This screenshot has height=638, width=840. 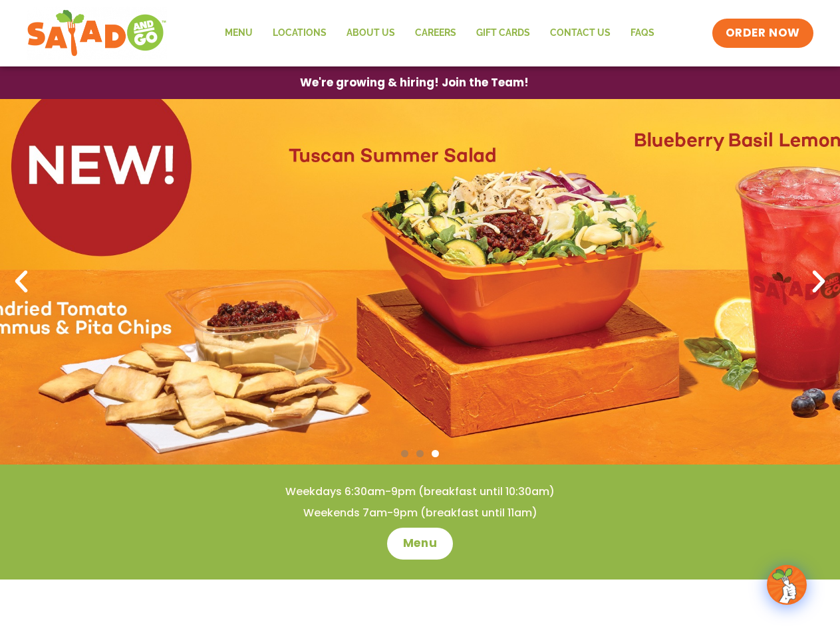 What do you see at coordinates (435, 33) in the screenshot?
I see `a: Careers` at bounding box center [435, 33].